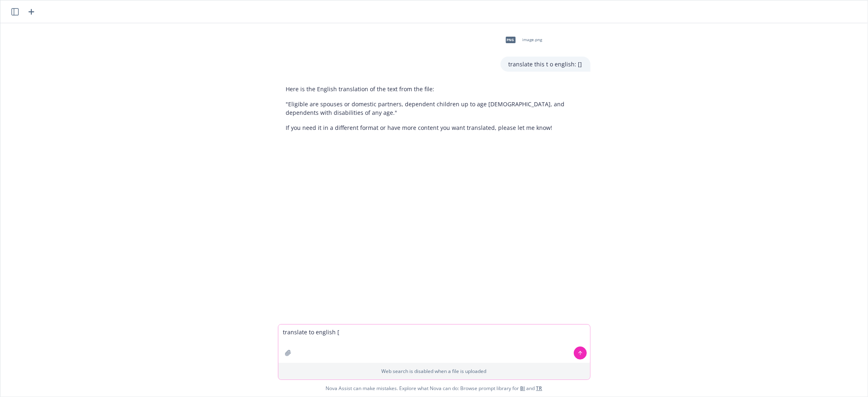 The height and width of the screenshot is (397, 868). I want to click on p: translate this t o english: [], so click(545, 64).